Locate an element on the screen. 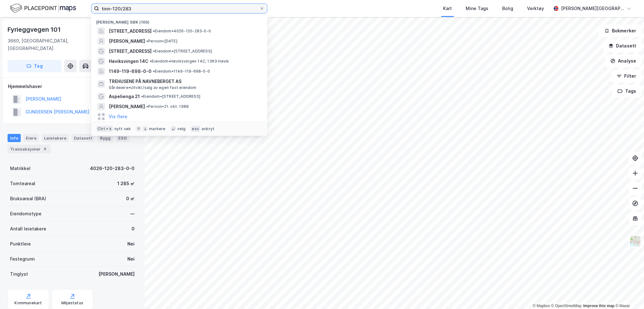 The height and width of the screenshot is (309, 644). div: Eiendomstype is located at coordinates (26, 213).